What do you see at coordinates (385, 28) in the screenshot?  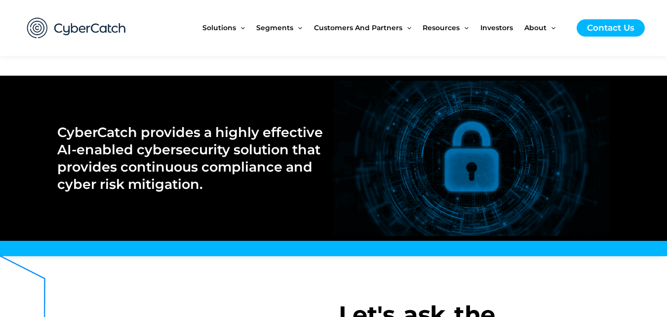 I see `nav: Site Navigation: New Main Menu` at bounding box center [385, 28].